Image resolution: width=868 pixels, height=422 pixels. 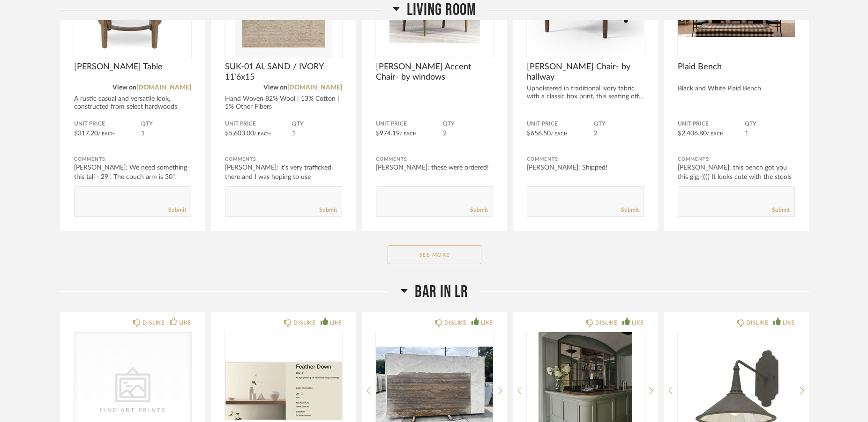 What do you see at coordinates (283, 103) in the screenshot?
I see `div: Hand Woven 82% Wool | 13% Cotton | 5% Other Fibers` at bounding box center [283, 103].